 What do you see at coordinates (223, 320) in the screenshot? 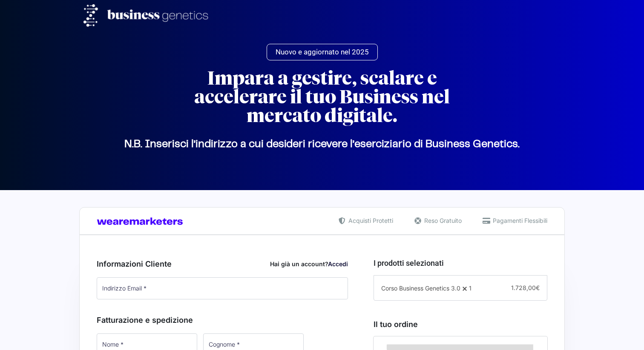
I see `h3: Fatturazione e spedizione` at bounding box center [223, 320].